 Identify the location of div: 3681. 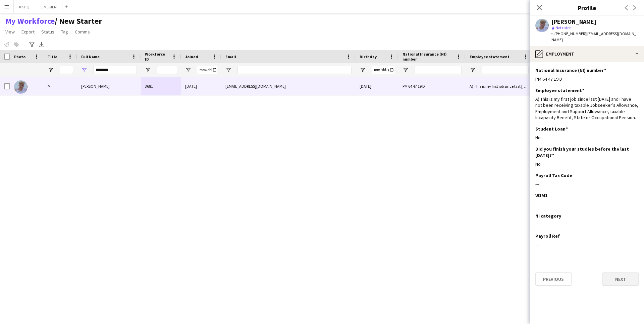
(161, 86).